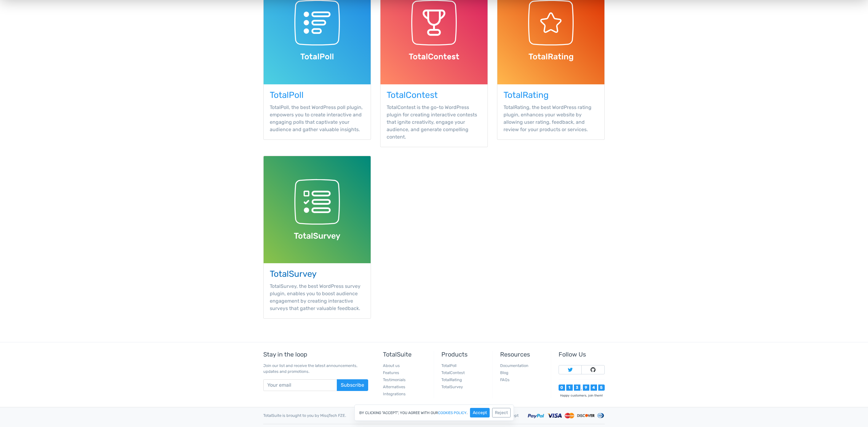 This screenshot has height=427, width=868. I want to click on div: By clicking "Accept", you agree with our ., so click(434, 413).